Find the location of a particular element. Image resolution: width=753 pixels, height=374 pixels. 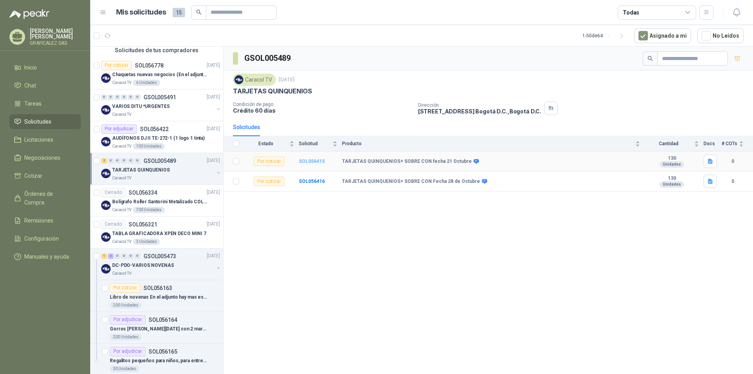

th: Solicitud is located at coordinates (320, 144).